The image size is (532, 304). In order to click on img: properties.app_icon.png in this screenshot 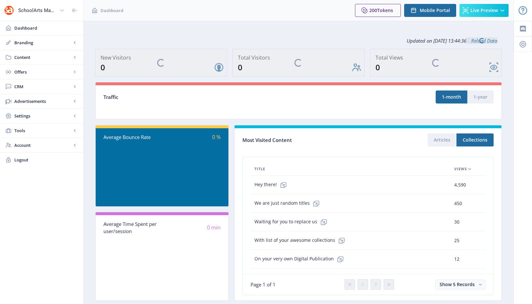, I will do `click(9, 10)`.